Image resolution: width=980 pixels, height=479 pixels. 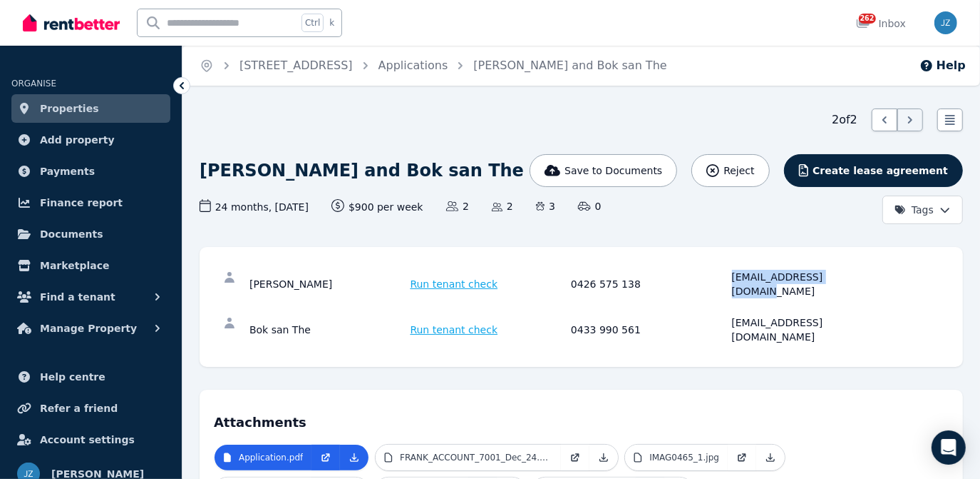 What do you see at coordinates (469, 458) in the screenshot?
I see `a: FRANK_ACCOUNT_7001_Dec_24.pdf` at bounding box center [469, 458].